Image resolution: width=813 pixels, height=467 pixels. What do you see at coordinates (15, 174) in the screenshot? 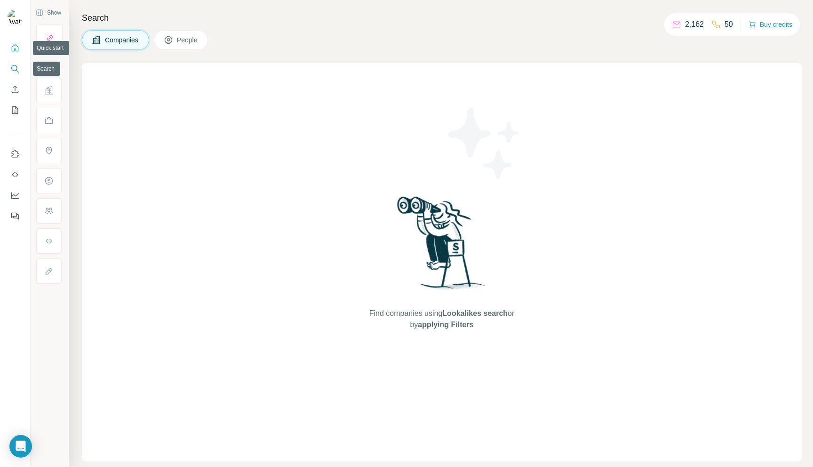
I see `button: Use Surfe API` at bounding box center [15, 174].